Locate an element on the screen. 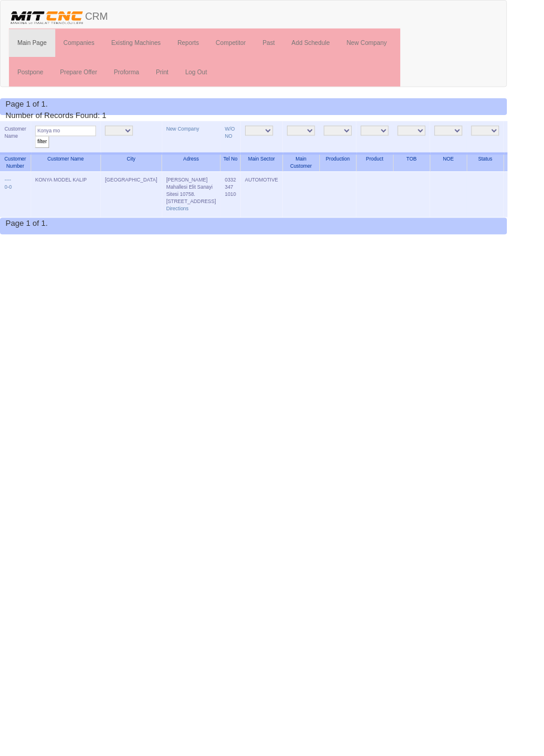 The image size is (544, 756). a: Past is located at coordinates (288, 46).